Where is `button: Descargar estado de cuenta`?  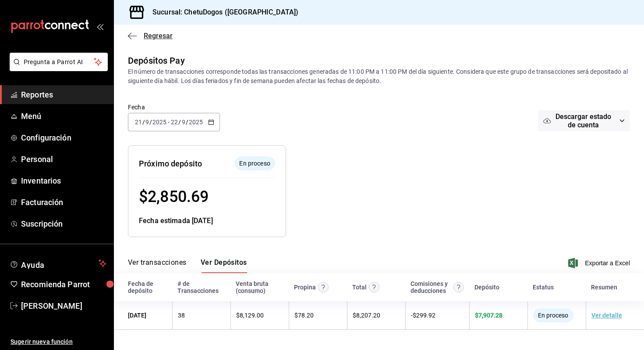
button: Descargar estado de cuenta is located at coordinates (584, 121).